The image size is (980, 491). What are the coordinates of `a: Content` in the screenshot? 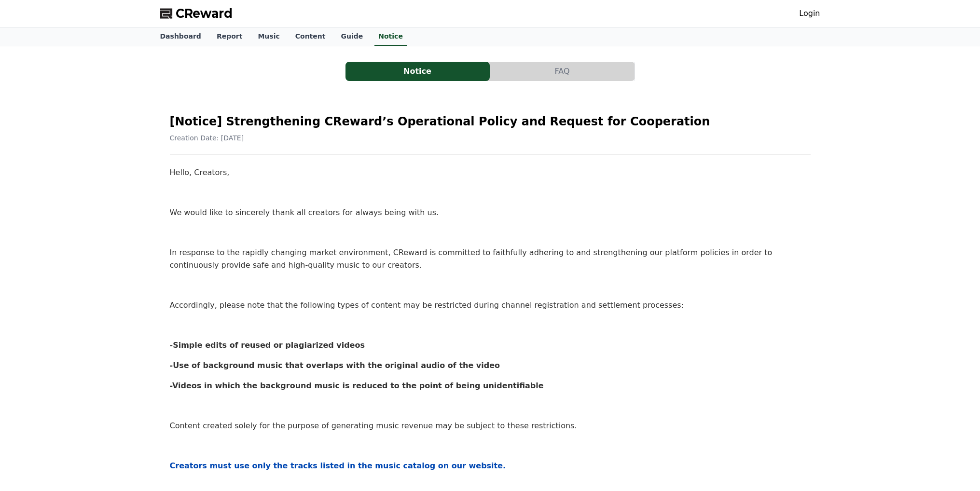 It's located at (310, 37).